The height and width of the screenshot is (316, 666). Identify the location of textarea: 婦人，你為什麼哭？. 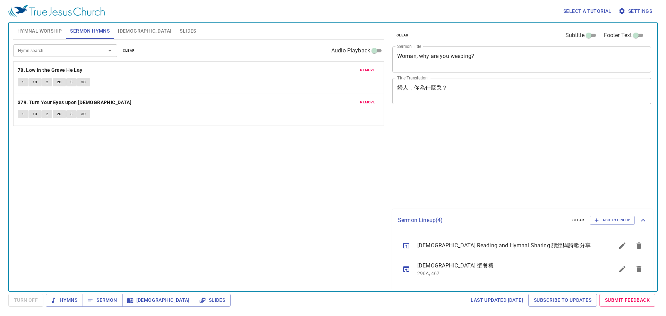
(522, 91).